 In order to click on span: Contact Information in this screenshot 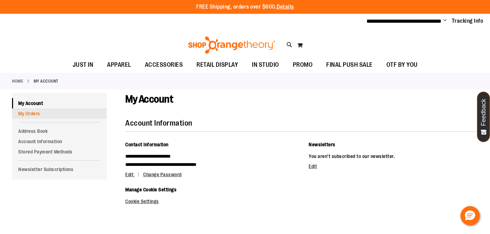, I will do `click(147, 144)`.